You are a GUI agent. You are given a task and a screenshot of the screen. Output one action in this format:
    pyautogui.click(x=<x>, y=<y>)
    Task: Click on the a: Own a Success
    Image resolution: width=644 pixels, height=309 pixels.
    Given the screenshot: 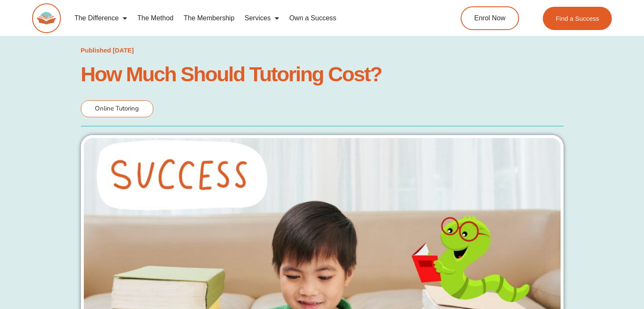 What is the action you would take?
    pyautogui.click(x=313, y=18)
    